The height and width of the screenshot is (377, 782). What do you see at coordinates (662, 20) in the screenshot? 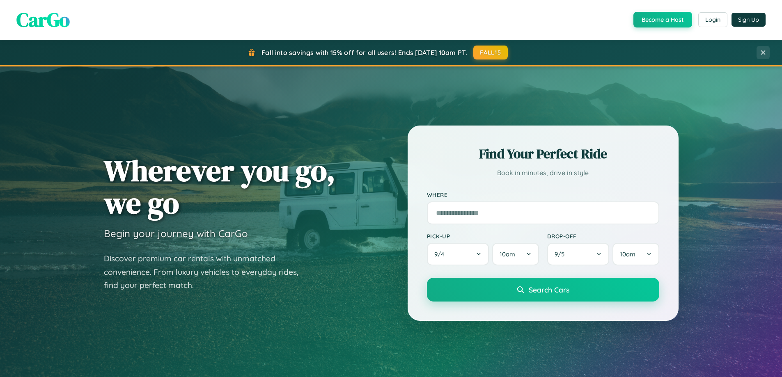
I see `button: Become a Host` at bounding box center [662, 20].